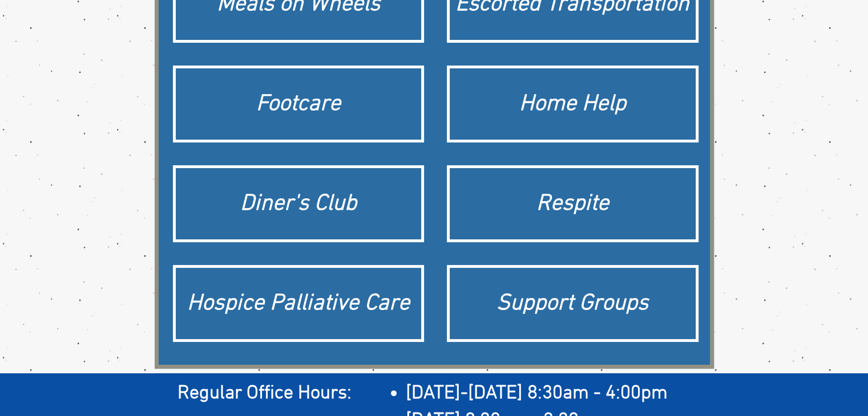 This screenshot has height=416, width=868. What do you see at coordinates (573, 304) in the screenshot?
I see `div: Support Groups` at bounding box center [573, 304].